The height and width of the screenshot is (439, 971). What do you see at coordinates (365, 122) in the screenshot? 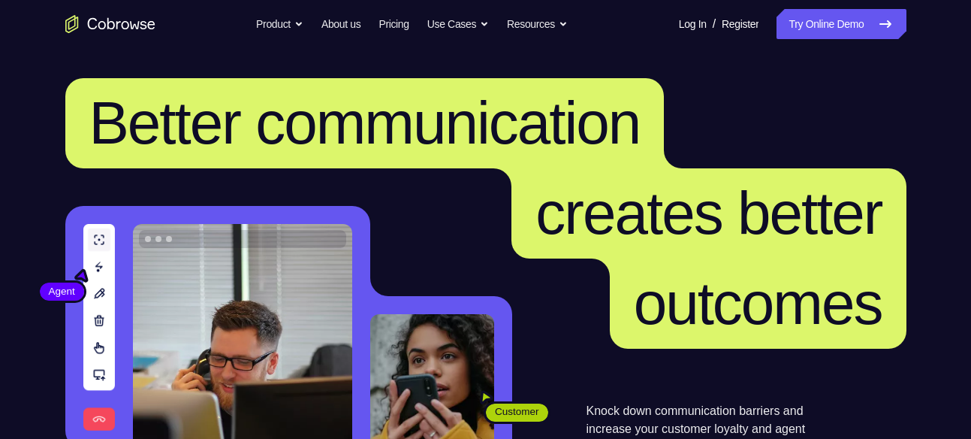
I see `span: Better communication` at bounding box center [365, 122].